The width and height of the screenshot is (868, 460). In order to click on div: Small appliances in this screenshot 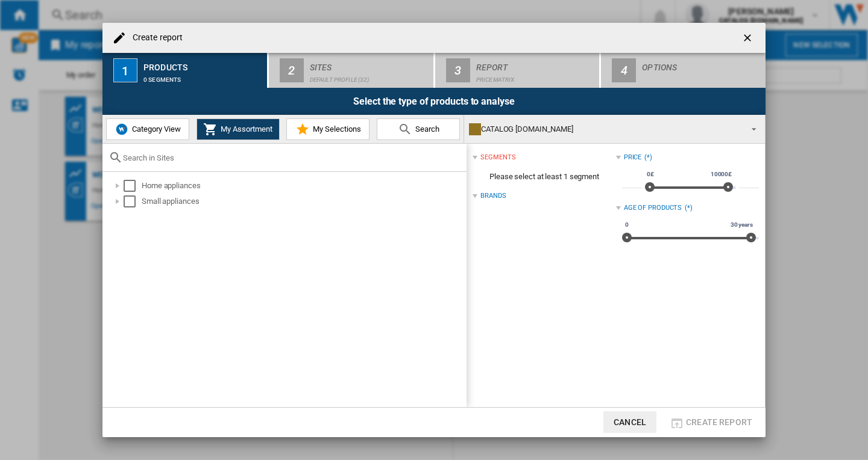, I will do `click(303, 202)`.